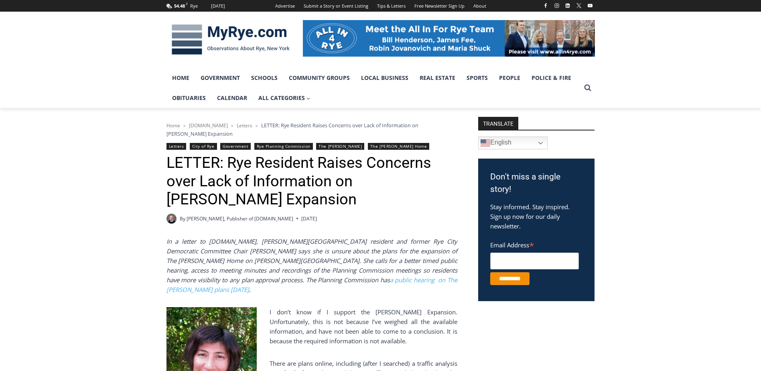  Describe the element at coordinates (189, 98) in the screenshot. I see `a: Obituaries` at that location.